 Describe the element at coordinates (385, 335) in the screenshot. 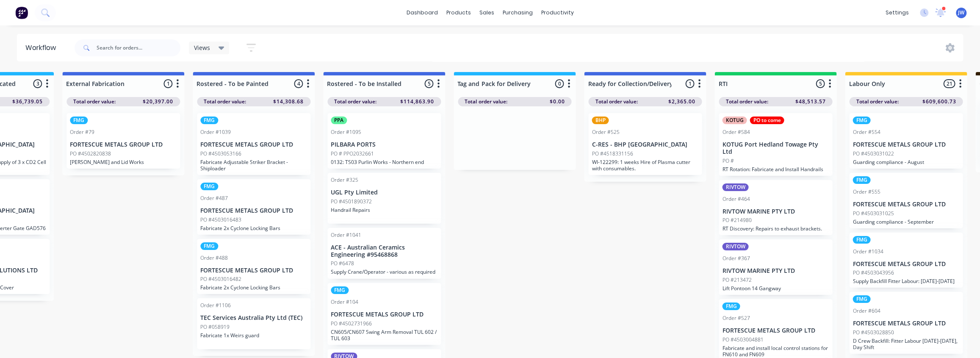

I see `p: CN605/CN607 Swing Arm Removal TUL 602 / TUL 603` at that location.